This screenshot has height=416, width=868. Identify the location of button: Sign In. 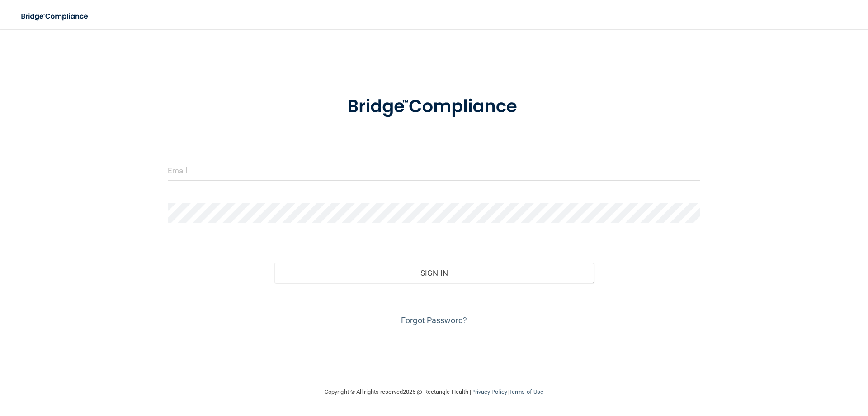
(434, 273).